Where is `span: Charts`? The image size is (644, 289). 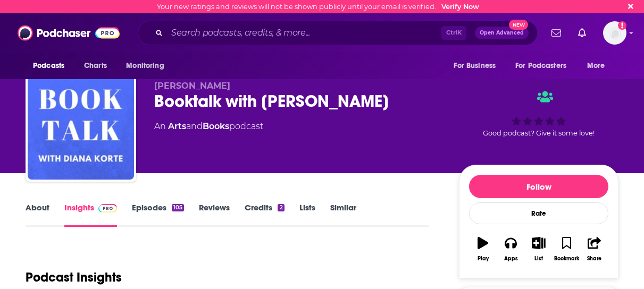
span: Charts is located at coordinates (95, 66).